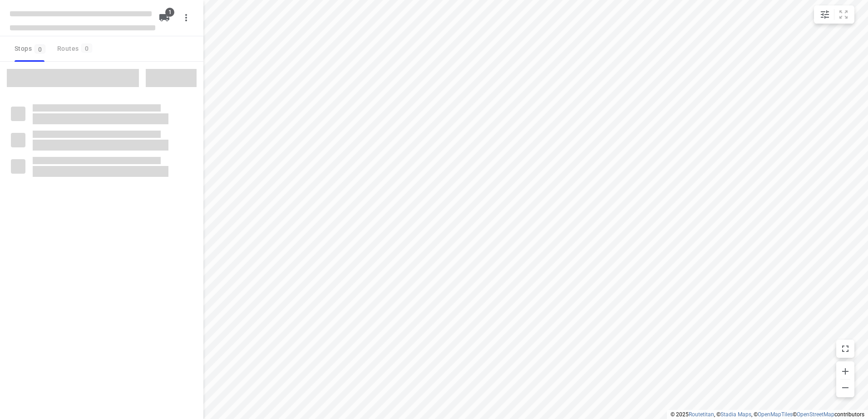 This screenshot has width=868, height=419. Describe the element at coordinates (736, 415) in the screenshot. I see `a: Stadia Maps` at that location.